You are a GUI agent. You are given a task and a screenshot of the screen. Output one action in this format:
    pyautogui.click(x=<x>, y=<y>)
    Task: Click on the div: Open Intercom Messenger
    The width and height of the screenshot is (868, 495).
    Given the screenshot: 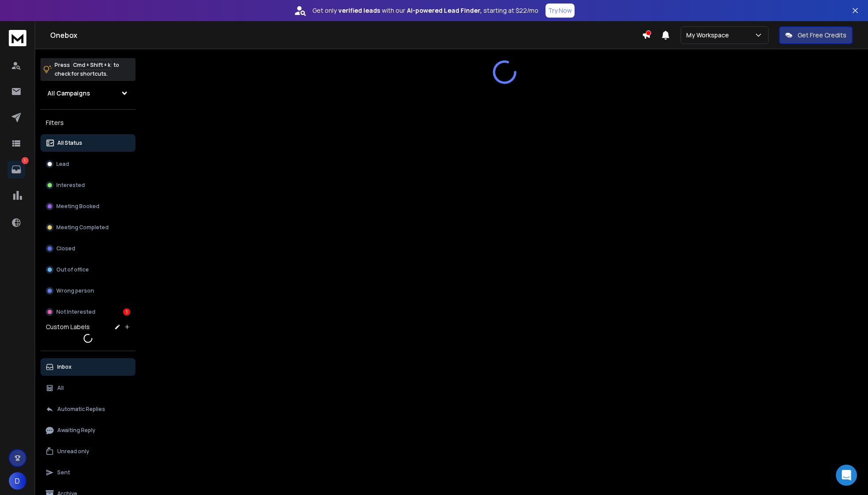 What is the action you would take?
    pyautogui.click(x=847, y=475)
    